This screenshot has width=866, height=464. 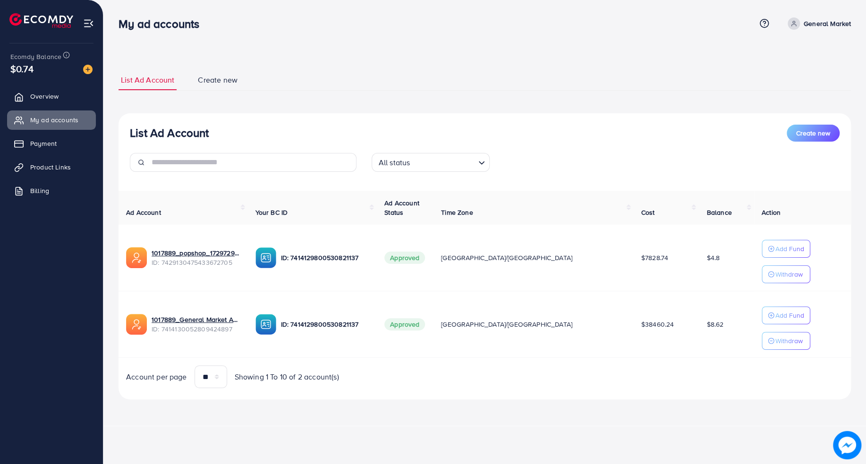 I want to click on a: Product Links, so click(x=51, y=167).